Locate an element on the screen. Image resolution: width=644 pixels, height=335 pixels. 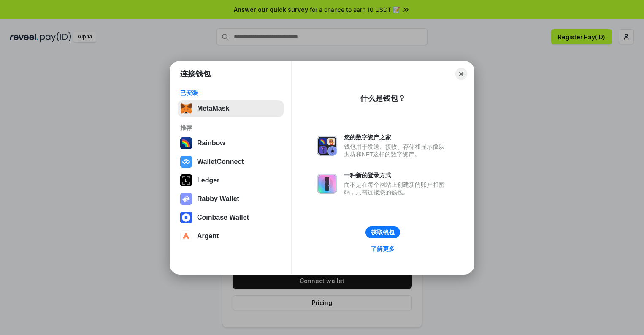
div: 什么是钱包？ is located at coordinates (383, 98).